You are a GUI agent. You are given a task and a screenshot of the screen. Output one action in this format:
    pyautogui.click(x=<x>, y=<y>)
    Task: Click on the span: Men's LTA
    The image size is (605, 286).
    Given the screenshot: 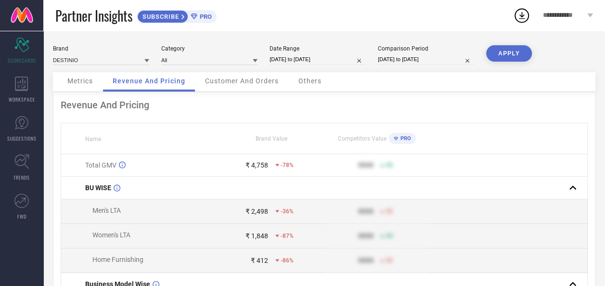 What is the action you would take?
    pyautogui.click(x=106, y=210)
    